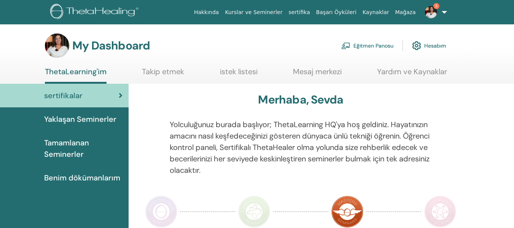  I want to click on img: chalkboard-teacher.svg, so click(346, 46).